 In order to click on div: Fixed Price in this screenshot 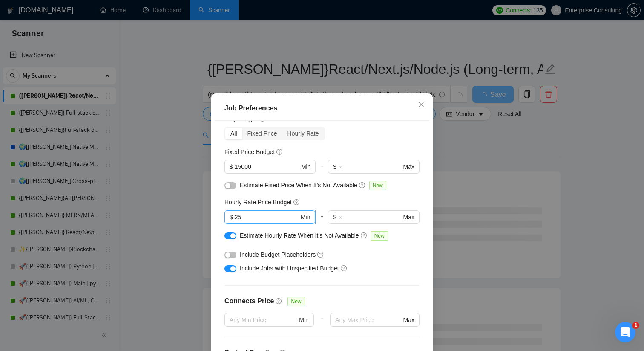, I will do `click(262, 133)`.